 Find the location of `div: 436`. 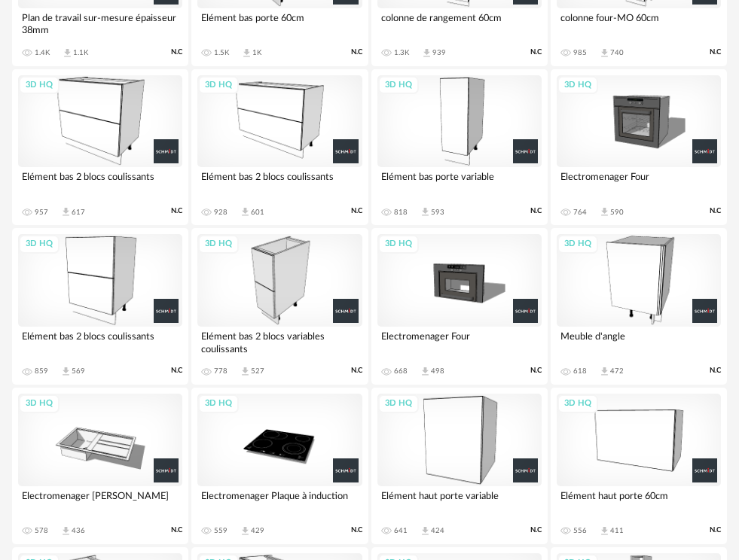

div: 436 is located at coordinates (78, 531).